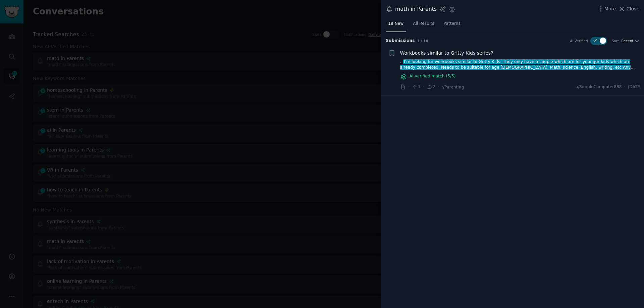 This screenshot has height=308, width=644. What do you see at coordinates (628, 9) in the screenshot?
I see `button: Close` at bounding box center [628, 9].